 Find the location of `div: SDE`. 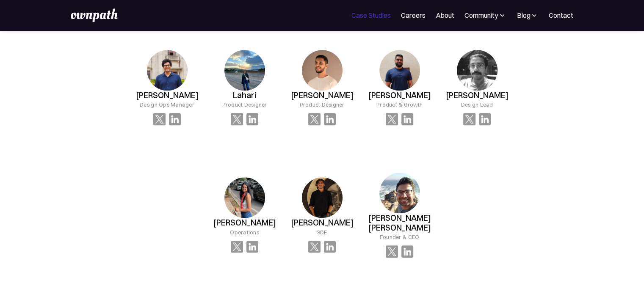

div: SDE is located at coordinates (322, 232).